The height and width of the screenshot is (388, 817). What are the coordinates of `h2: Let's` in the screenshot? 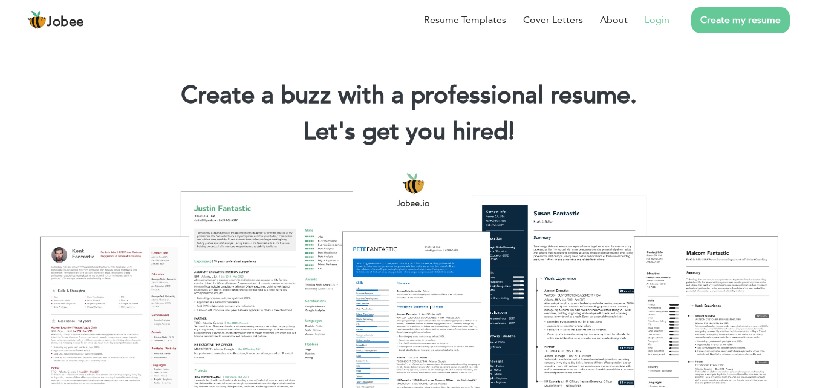 It's located at (408, 132).